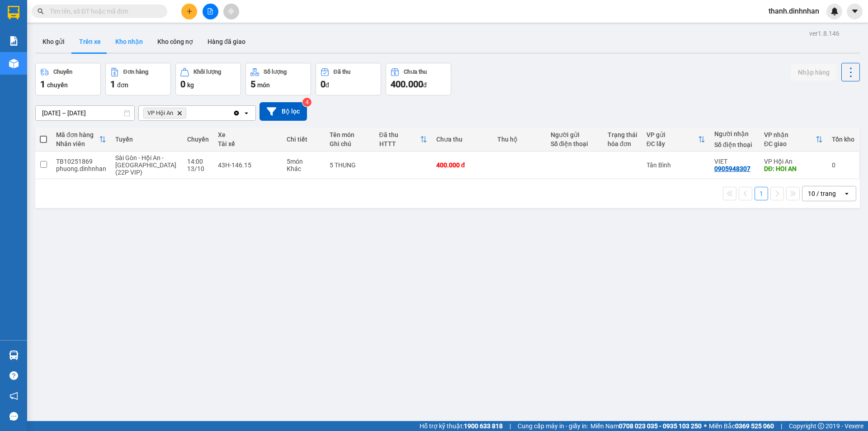  What do you see at coordinates (822, 193) in the screenshot?
I see `div: 10 / trang` at bounding box center [822, 193].